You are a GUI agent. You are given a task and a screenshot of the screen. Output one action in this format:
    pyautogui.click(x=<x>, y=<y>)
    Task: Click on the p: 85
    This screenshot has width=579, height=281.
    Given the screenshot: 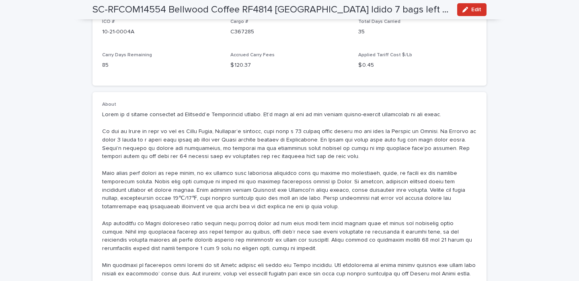 What is the action you would take?
    pyautogui.click(x=161, y=65)
    